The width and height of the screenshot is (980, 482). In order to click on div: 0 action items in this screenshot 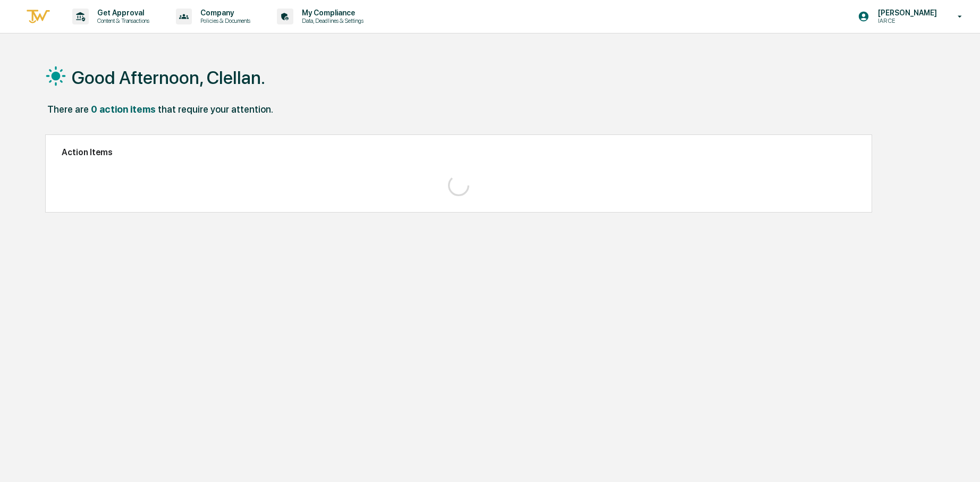, I will do `click(124, 109)`.